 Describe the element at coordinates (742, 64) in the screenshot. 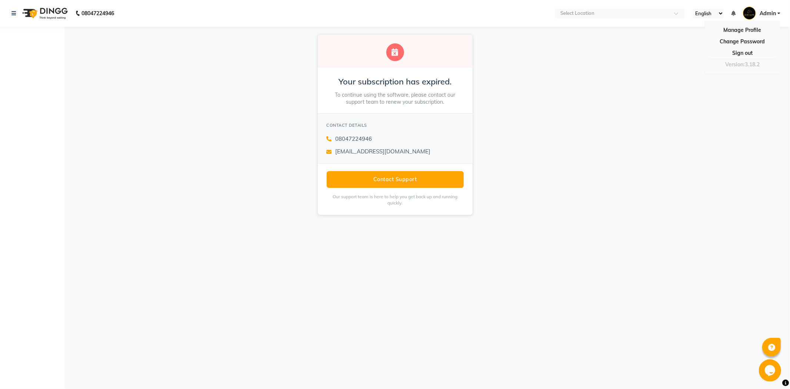

I see `div: Version:3.18.2` at that location.